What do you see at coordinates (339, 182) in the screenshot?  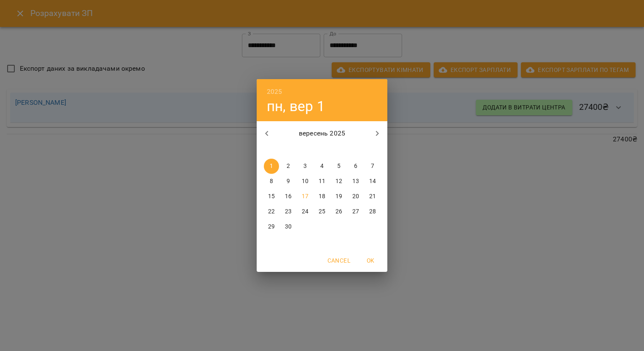 I see `p: 12` at bounding box center [339, 182].